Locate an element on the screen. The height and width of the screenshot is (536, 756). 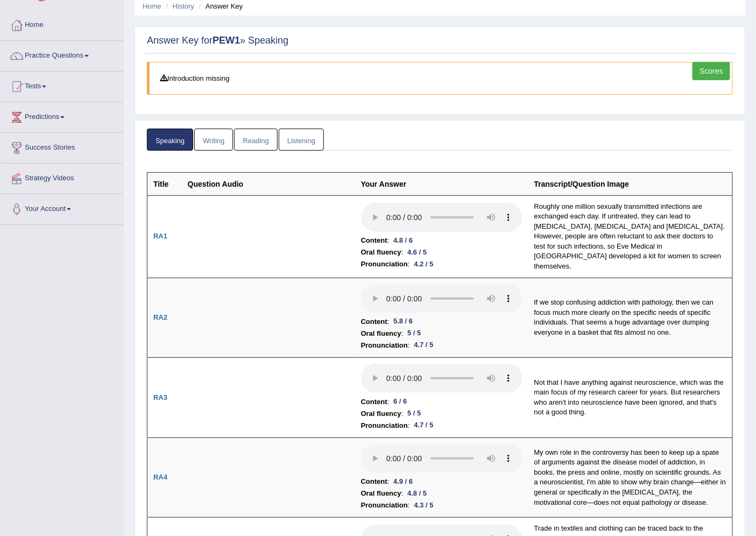
a: Your Account is located at coordinates (62, 208).